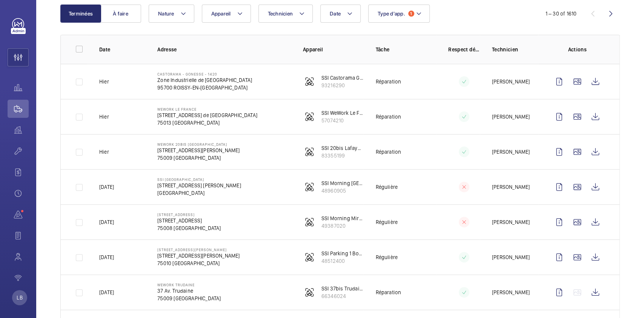 The image size is (644, 318). I want to click on button: Appareil, so click(226, 14).